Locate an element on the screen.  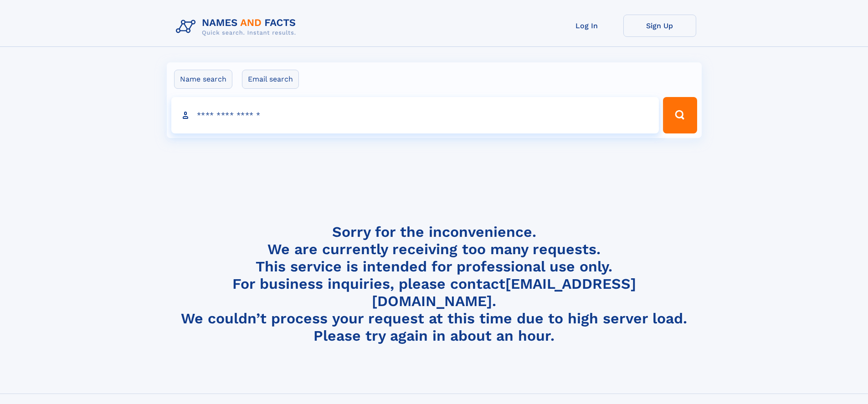
a: Sign Up is located at coordinates (660, 25).